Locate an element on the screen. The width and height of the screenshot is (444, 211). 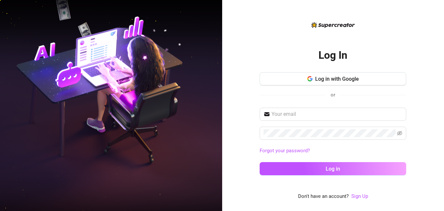
button: Log in with Google is located at coordinates (333, 79).